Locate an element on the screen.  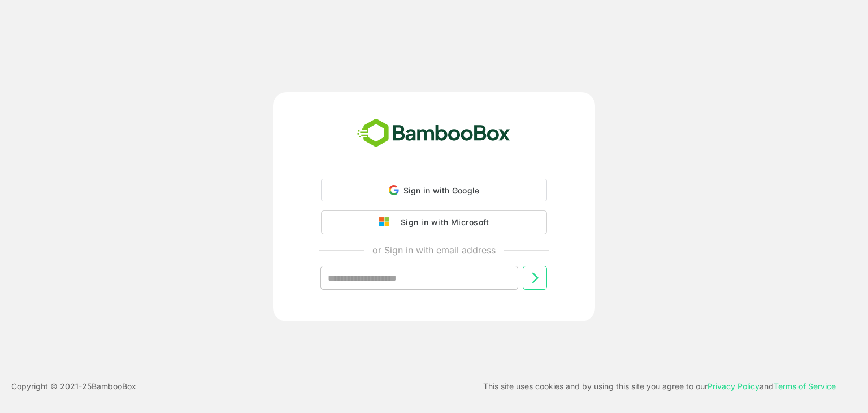
p: or Sign in with email address is located at coordinates (434, 250).